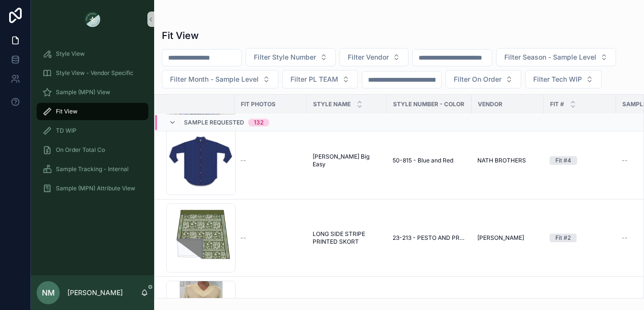 The width and height of the screenshot is (644, 310). Describe the element at coordinates (180, 36) in the screenshot. I see `h1: Fit View` at that location.